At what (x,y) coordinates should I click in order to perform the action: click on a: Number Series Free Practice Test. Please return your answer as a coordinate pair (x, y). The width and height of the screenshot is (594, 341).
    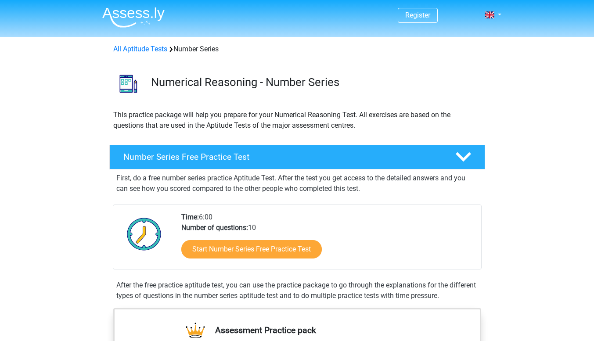
    Looking at the image, I should click on (297, 157).